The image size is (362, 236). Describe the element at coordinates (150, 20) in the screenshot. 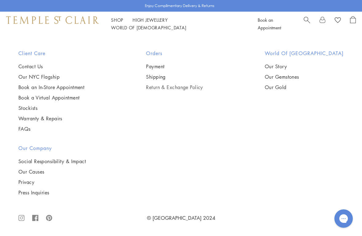

I see `a: High JewelleryHigh Jewellery` at that location.